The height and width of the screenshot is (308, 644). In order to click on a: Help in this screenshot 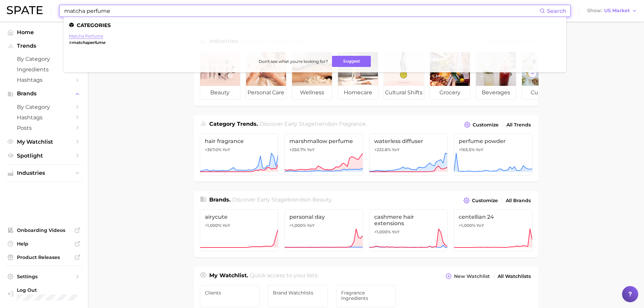, I will do `click(44, 243)`.